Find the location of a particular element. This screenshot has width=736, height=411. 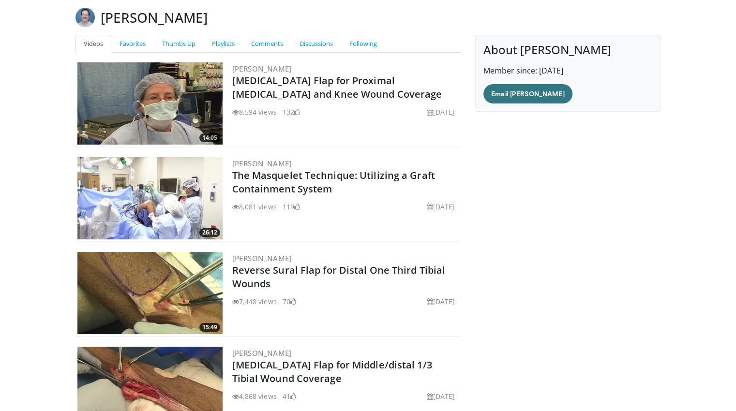

img: ff9fe55b-16b8-4817-a884-80761bfcf857.300x170_q85_crop-smart_upscale.jpg is located at coordinates (150, 104).